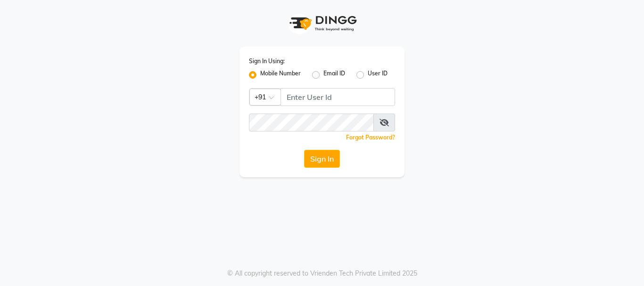 The width and height of the screenshot is (644, 286). Describe the element at coordinates (371, 137) in the screenshot. I see `a: Forgot Password?` at that location.